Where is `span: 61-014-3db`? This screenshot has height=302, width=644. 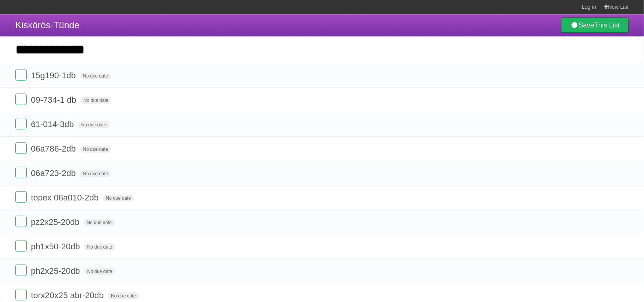
span: 61-014-3db is located at coordinates (53, 124).